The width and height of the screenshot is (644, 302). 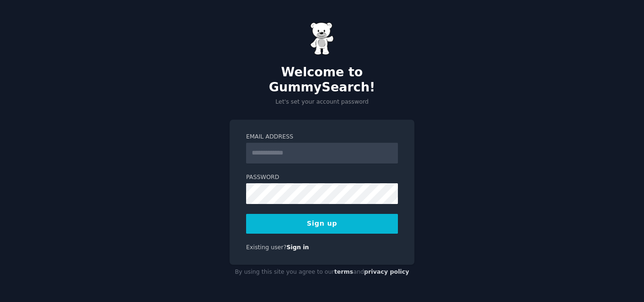 What do you see at coordinates (387, 272) in the screenshot?
I see `a: privacy policy` at bounding box center [387, 272].